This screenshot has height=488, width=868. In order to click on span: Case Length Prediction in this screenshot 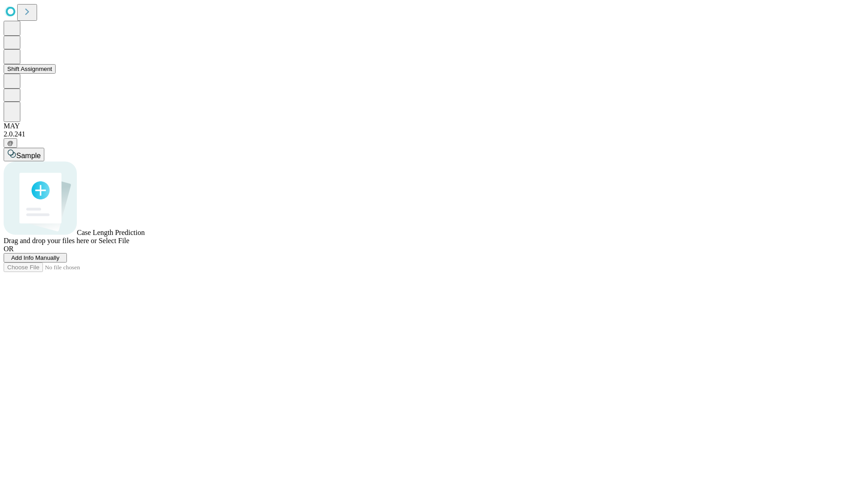, I will do `click(111, 232)`.